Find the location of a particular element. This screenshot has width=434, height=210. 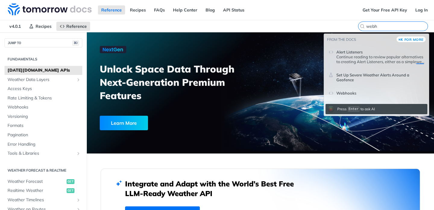

header: Set Up Severe Weather Alerts Around a Geofence is located at coordinates (381, 76).